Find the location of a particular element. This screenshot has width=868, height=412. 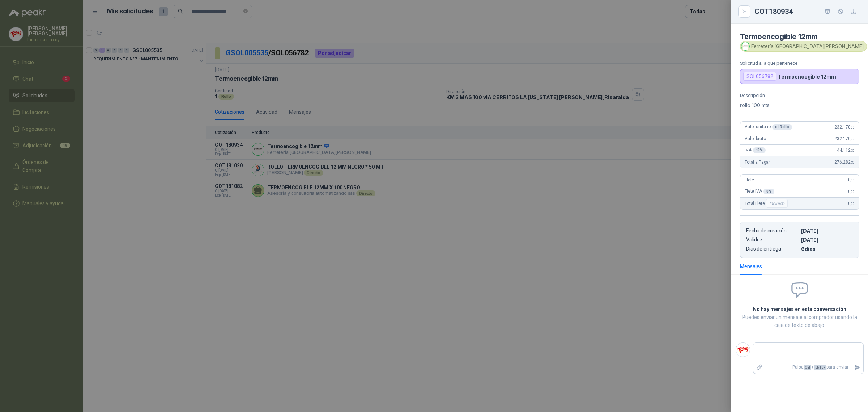

div: 19 % is located at coordinates (760, 150).